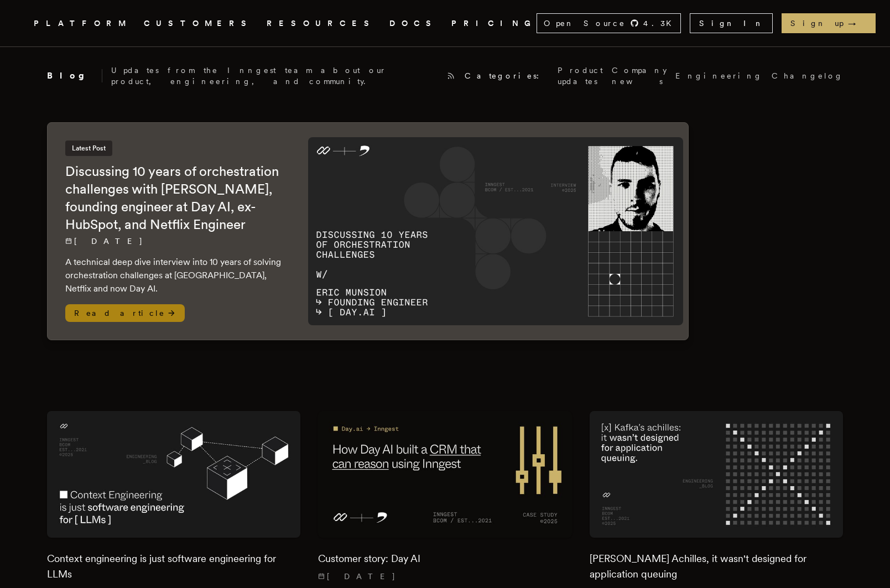 The width and height of the screenshot is (890, 588). I want to click on img: Featured image for Discussing 10 years of orchestration challenges with Erik Munson, founding eng..., so click(496, 230).